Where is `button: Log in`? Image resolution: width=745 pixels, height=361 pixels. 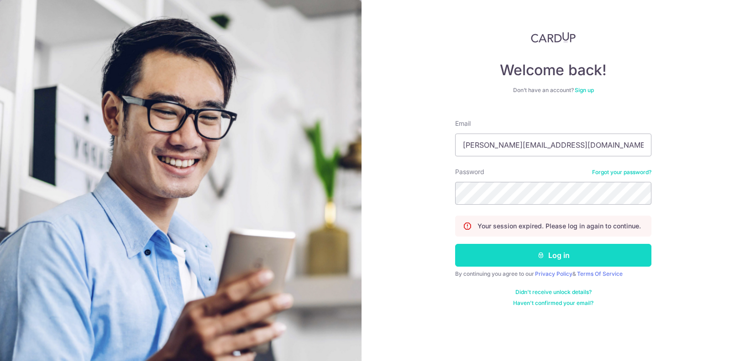
button: Log in is located at coordinates (553, 256).